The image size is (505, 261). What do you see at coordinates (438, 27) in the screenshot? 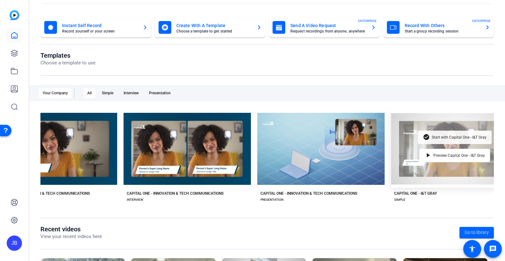
I see `button: Record With OthersStart a group recording sessionENTERPRISE` at bounding box center [438, 27].